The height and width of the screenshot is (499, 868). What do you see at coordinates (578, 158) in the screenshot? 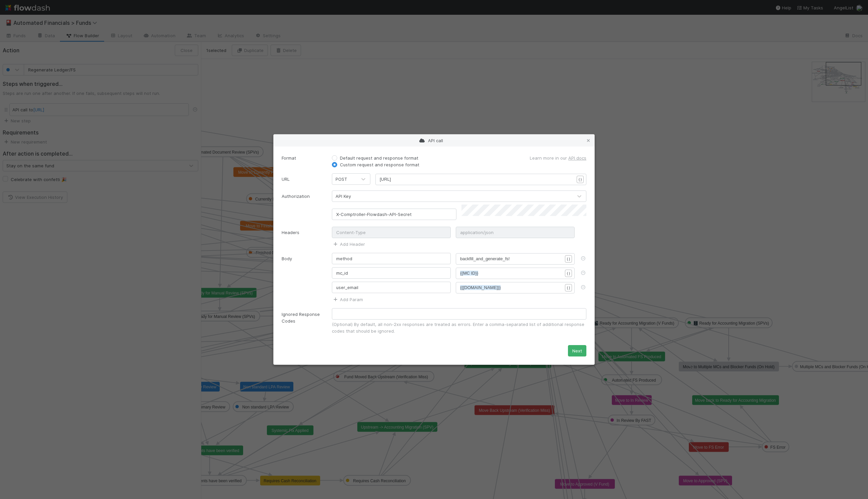
I see `a: API docs` at bounding box center [578, 158].